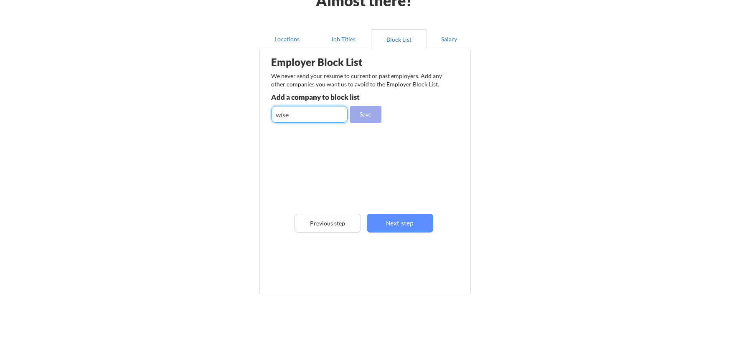 This screenshot has width=729, height=339. I want to click on button: Previous step, so click(327, 223).